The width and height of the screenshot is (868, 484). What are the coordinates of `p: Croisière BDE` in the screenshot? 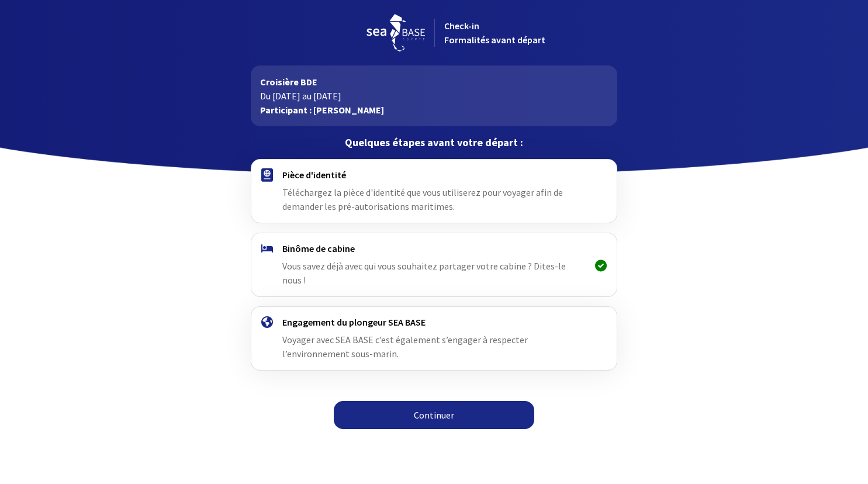 It's located at (434, 82).